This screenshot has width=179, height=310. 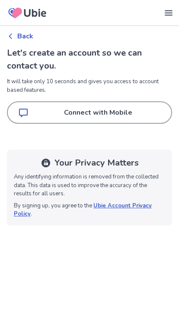 I want to click on a: Ubie Account Privacy Policy, so click(x=82, y=210).